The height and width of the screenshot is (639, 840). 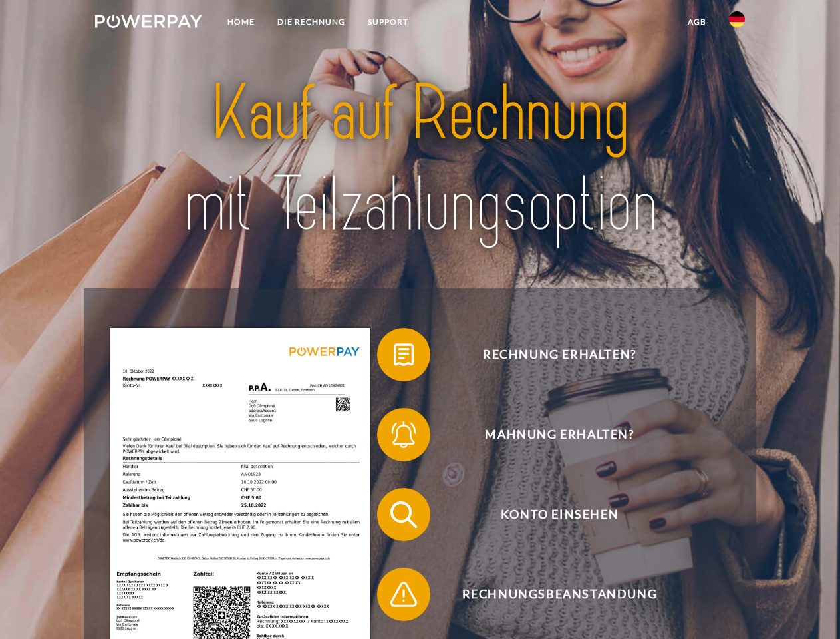 I want to click on a: Rechnung erhalten?, so click(x=550, y=355).